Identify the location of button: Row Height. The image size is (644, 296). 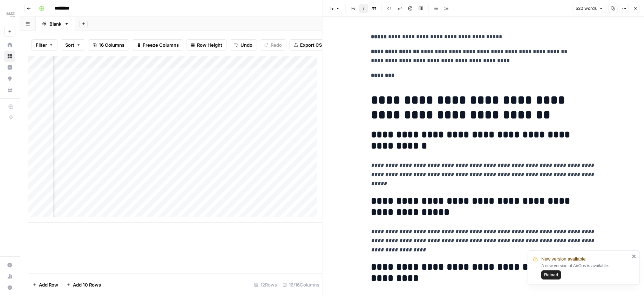
(206, 45).